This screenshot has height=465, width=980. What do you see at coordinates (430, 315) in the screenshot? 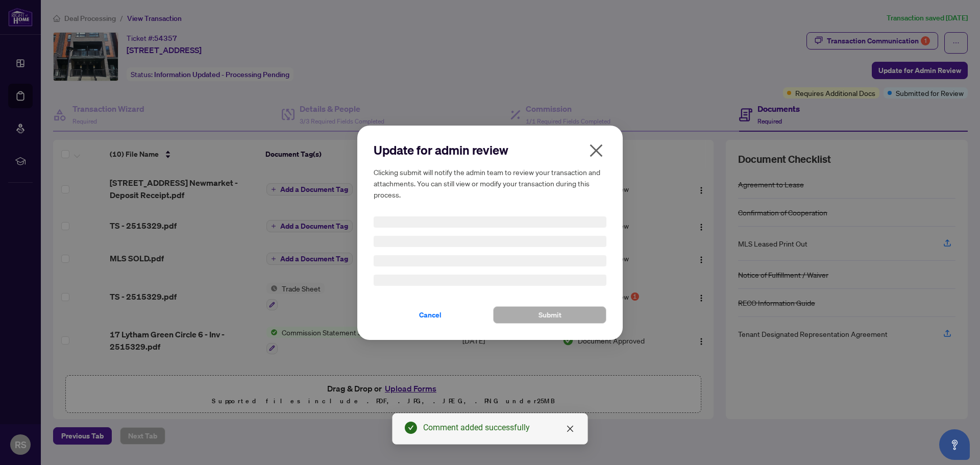
I see `span: Cancel` at bounding box center [430, 315].